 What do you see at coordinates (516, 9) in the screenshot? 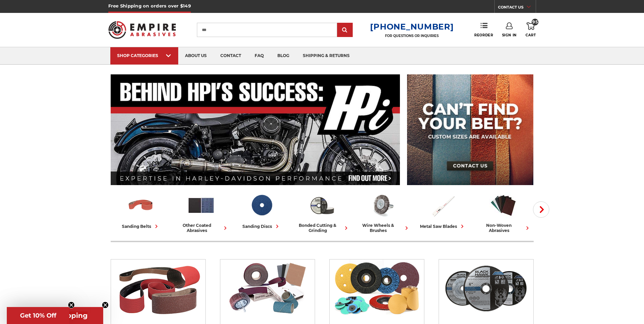
I see `a: CONTACT US` at bounding box center [516, 9].